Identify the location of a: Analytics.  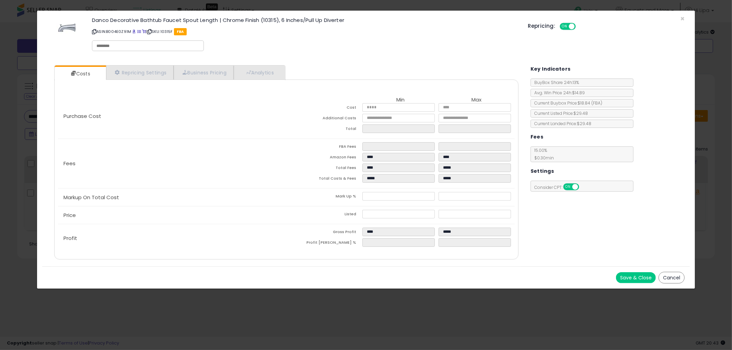
(259, 72).